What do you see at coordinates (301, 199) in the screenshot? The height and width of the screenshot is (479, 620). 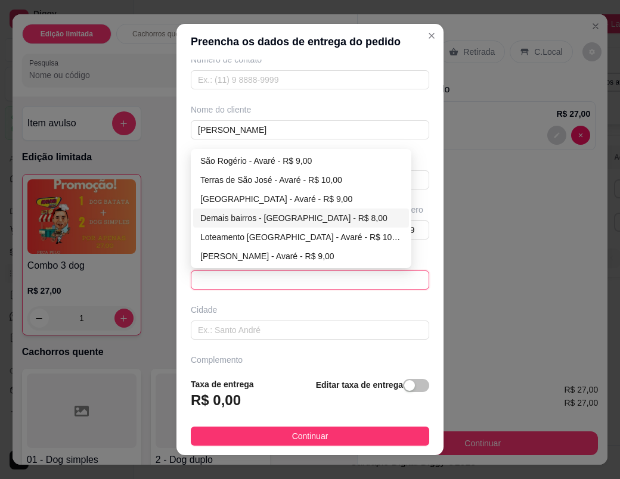 I see `div: Santa Monica - Avaré - R$ 9,00` at bounding box center [301, 199].